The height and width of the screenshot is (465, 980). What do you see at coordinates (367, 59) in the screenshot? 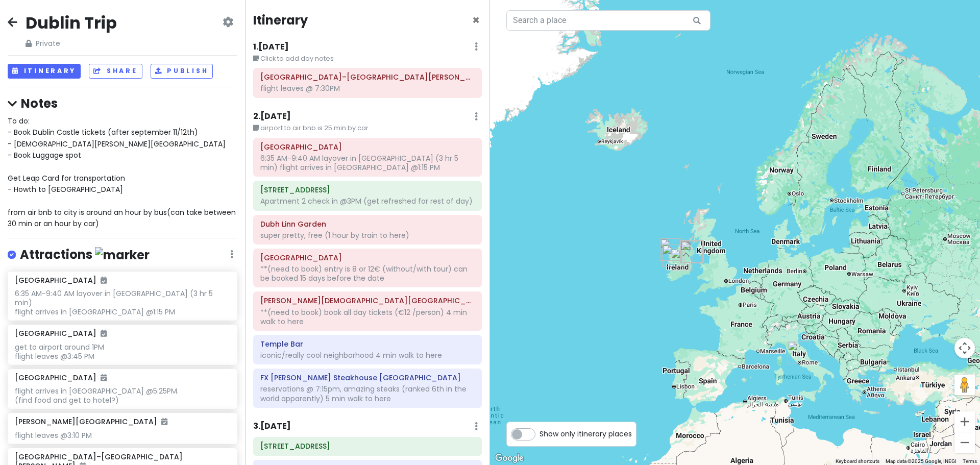
I see `small: Click to add day notes` at bounding box center [367, 59].